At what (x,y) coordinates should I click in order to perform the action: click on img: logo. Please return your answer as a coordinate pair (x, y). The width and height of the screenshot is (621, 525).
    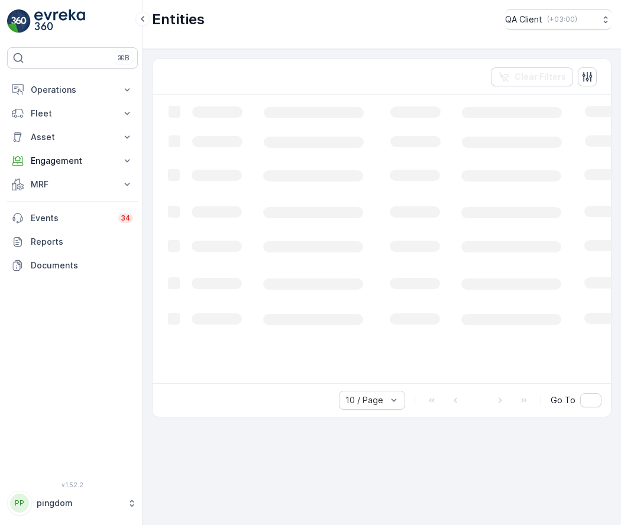
    Looking at the image, I should click on (19, 21).